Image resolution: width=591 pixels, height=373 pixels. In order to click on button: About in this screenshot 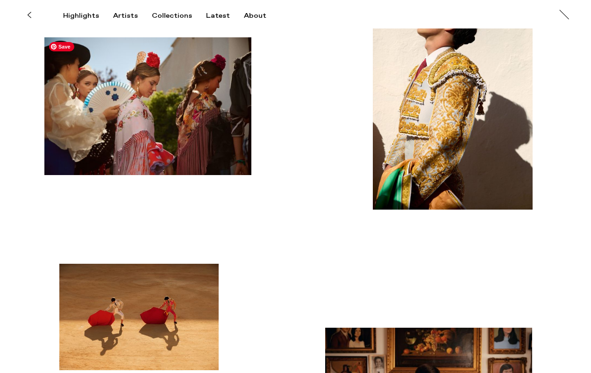, I will do `click(262, 16)`.